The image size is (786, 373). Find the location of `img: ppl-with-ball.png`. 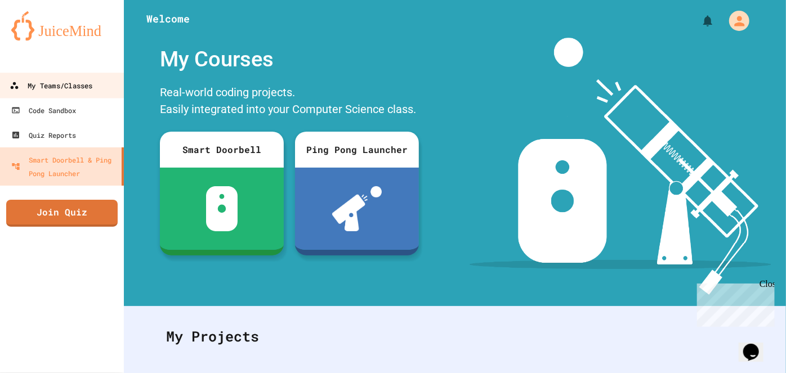

img: ppl-with-ball.png is located at coordinates (357, 209).